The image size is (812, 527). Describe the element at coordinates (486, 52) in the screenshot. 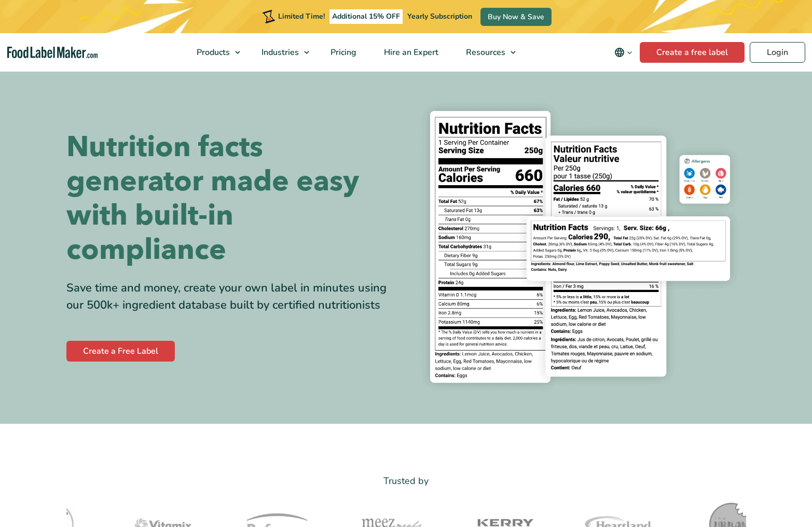

I see `a: Resources` at that location.